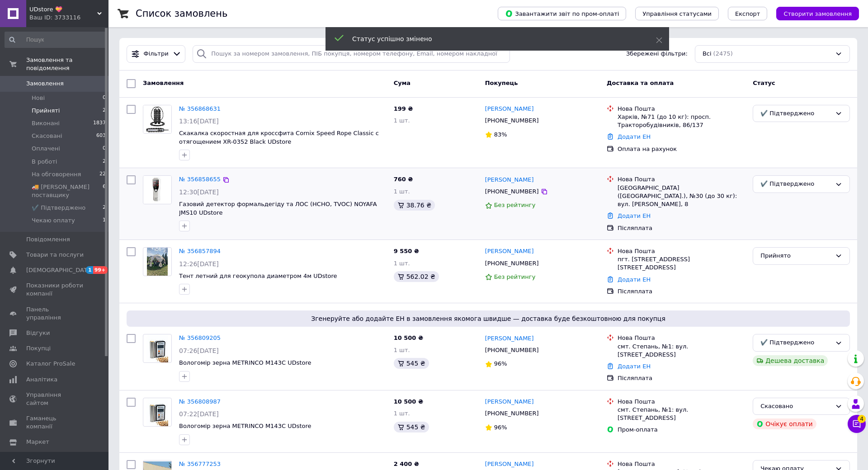 This screenshot has width=868, height=470. I want to click on a: Тент летний для геокупола диаметром 4м UDstore, so click(258, 276).